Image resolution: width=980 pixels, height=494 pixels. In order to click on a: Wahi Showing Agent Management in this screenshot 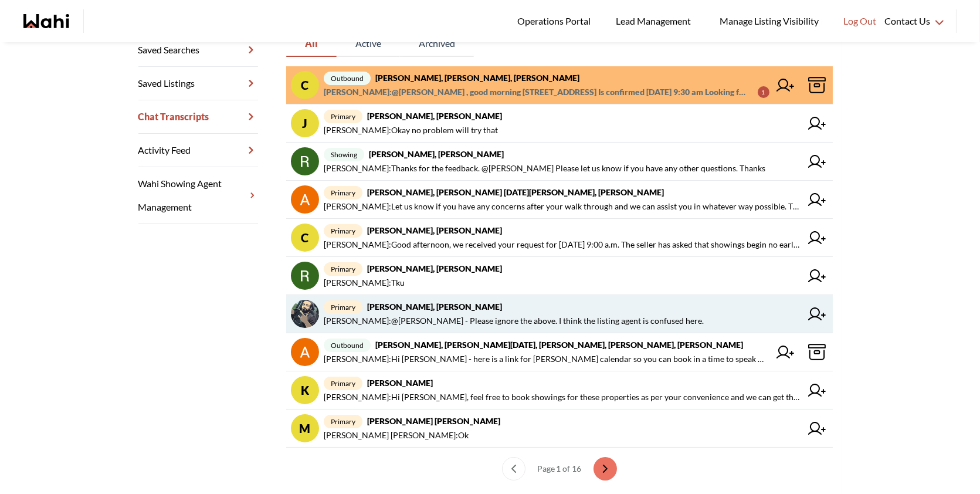, I will do `click(198, 195)`.